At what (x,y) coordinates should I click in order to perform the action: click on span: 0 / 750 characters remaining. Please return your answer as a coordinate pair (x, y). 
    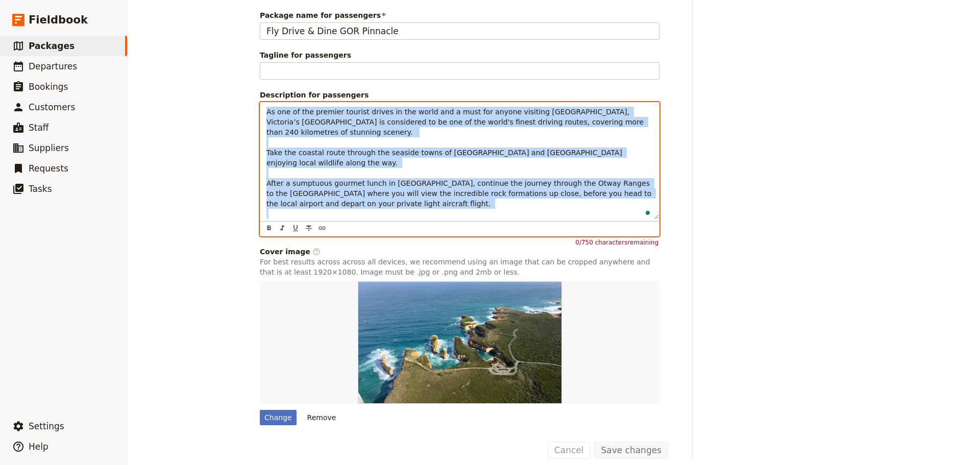
    Looking at the image, I should click on (615, 242).